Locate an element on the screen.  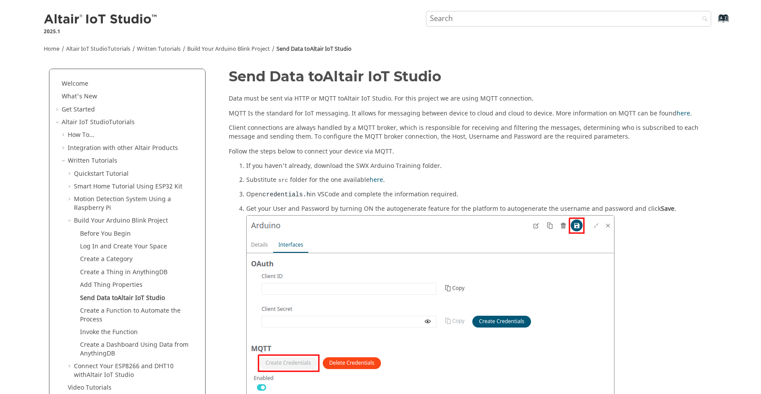
button: Search is located at coordinates (703, 19).